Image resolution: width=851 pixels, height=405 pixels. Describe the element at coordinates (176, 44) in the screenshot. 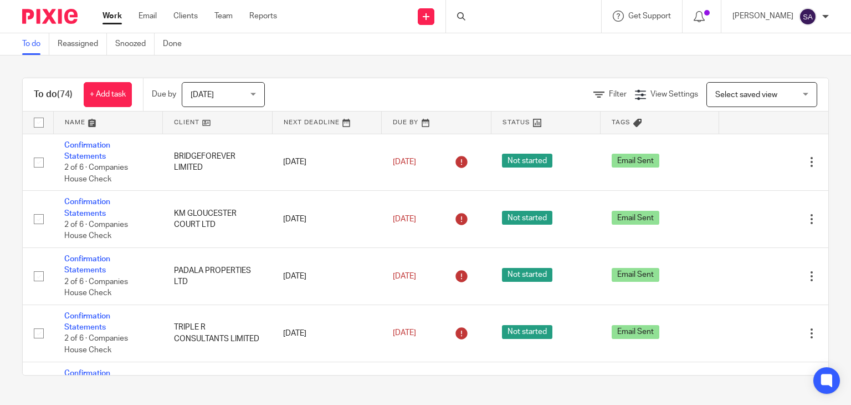

I see `a: Done` at that location.